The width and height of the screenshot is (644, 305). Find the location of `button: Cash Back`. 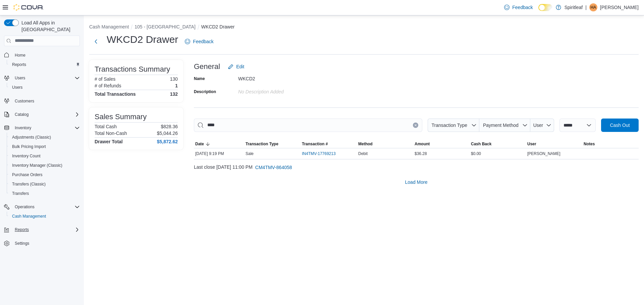

button: Cash Back is located at coordinates (498, 144).